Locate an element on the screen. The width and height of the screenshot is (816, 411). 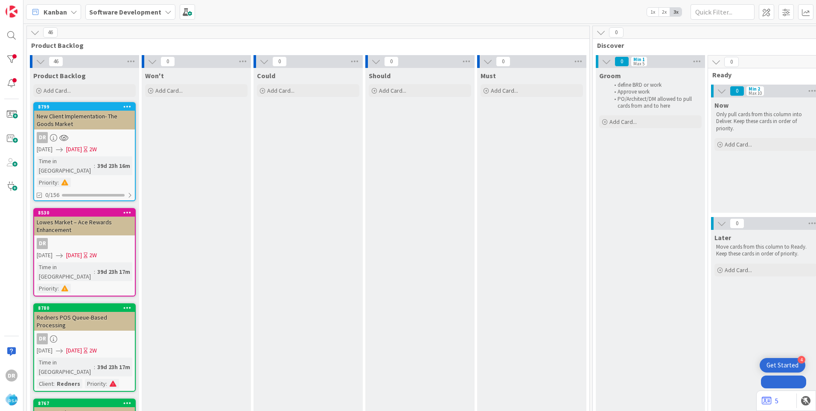
span: Must is located at coordinates (488, 76).